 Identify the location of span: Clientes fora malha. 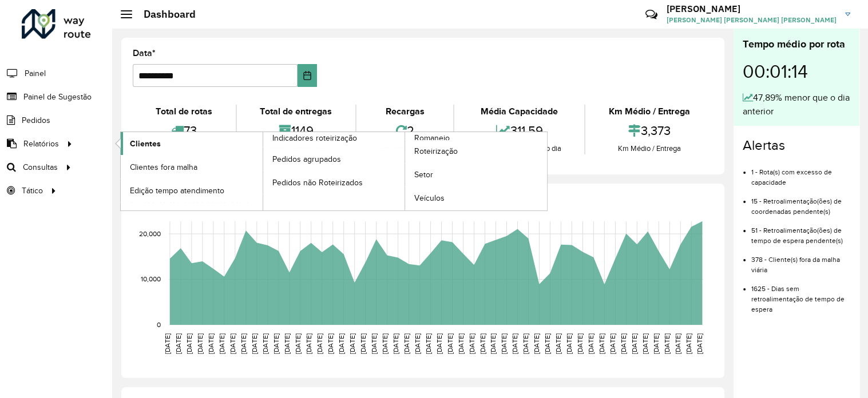
(164, 167).